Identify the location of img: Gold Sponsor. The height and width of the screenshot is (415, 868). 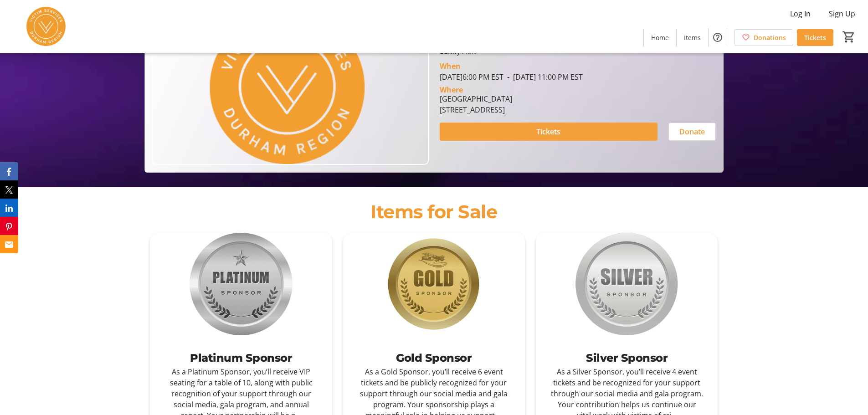
(434, 284).